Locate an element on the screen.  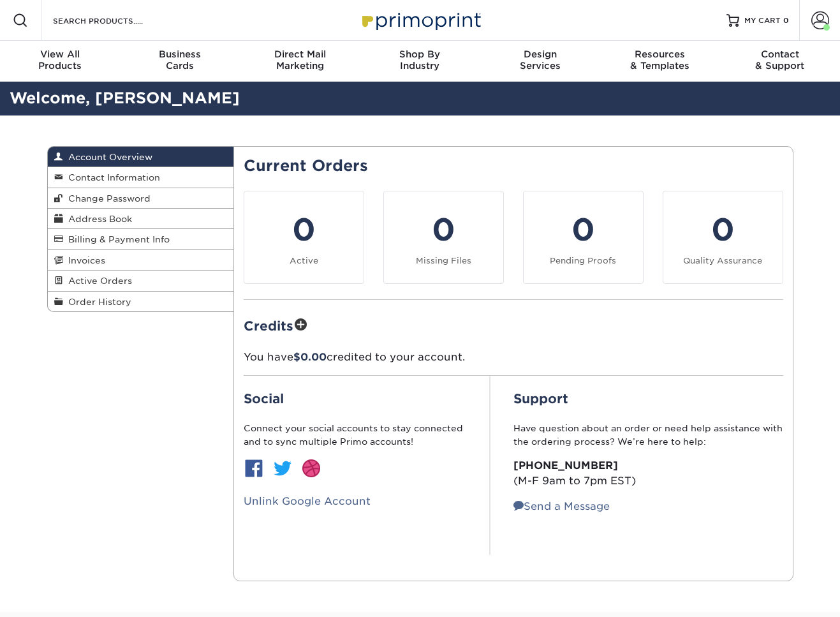
span: Active Orders is located at coordinates (98, 281).